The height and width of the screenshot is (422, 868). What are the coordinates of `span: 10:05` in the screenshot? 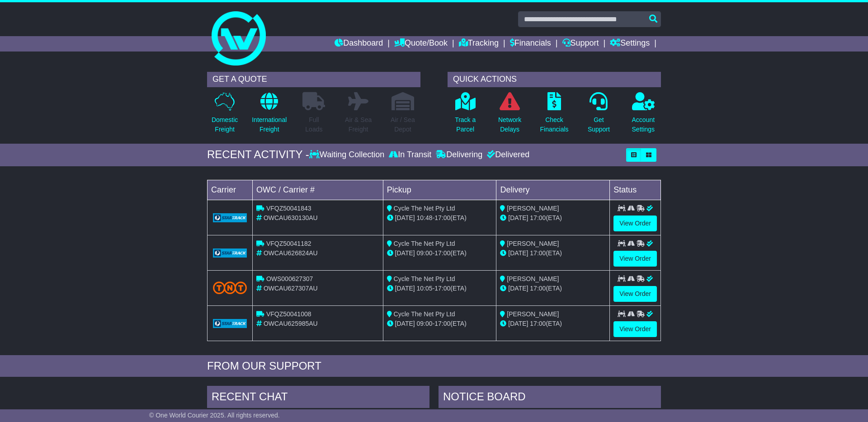 It's located at (425, 289).